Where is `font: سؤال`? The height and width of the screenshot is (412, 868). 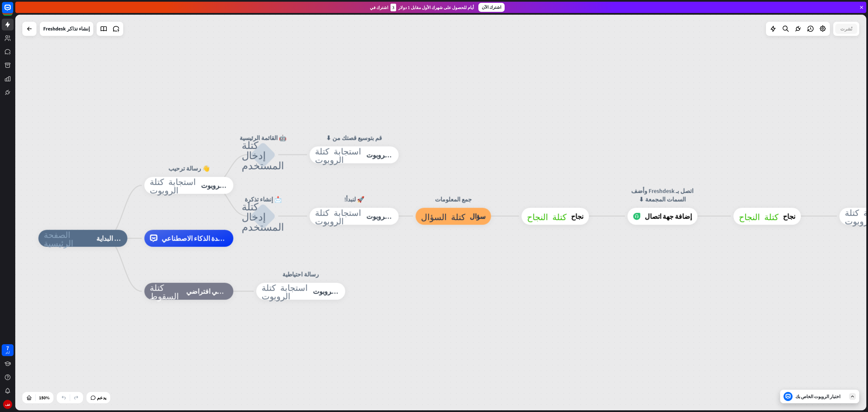 font: سؤال is located at coordinates (478, 216).